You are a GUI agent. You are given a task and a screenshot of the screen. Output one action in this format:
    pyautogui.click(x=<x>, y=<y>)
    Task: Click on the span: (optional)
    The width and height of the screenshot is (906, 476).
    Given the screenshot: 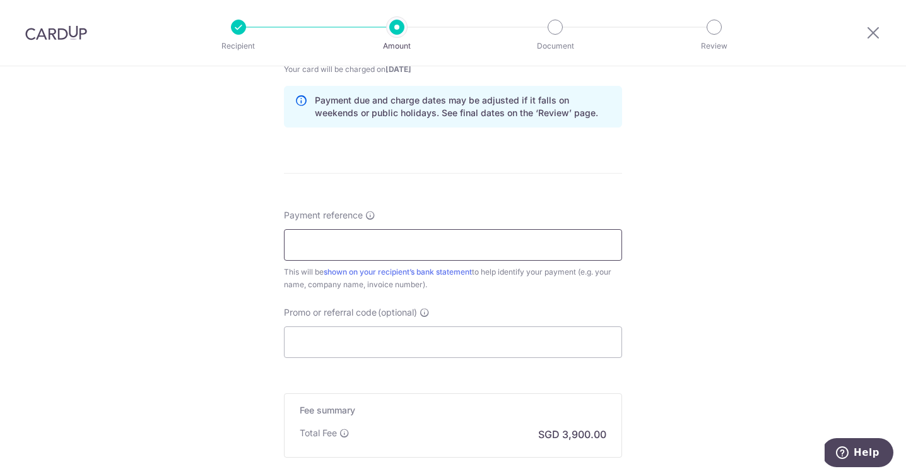 What is the action you would take?
    pyautogui.click(x=398, y=312)
    